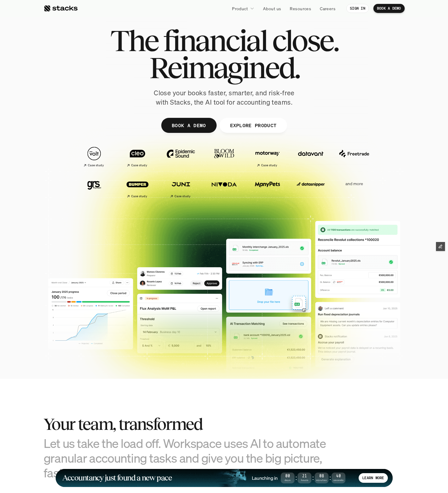  Describe the element at coordinates (253, 125) in the screenshot. I see `a: EXPLORE PRODUCT` at that location.